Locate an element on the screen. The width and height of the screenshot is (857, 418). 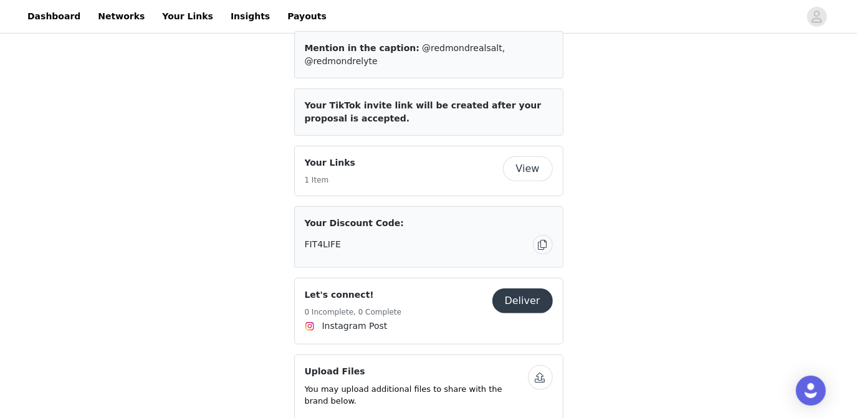
h5: 0 Incomplete, 0 Complete is located at coordinates (353, 312).